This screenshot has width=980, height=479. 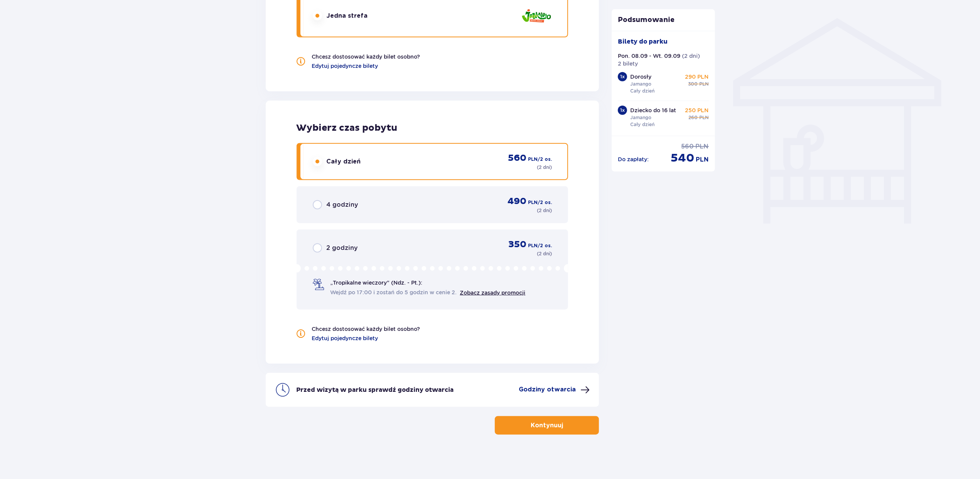 What do you see at coordinates (536, 16) in the screenshot?
I see `img: zone logo` at bounding box center [536, 16].